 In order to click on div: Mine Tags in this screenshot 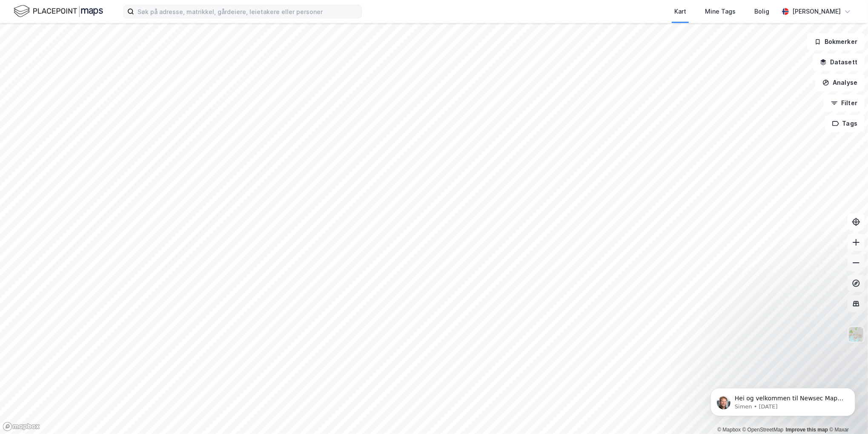, I will do `click(720, 12)`.